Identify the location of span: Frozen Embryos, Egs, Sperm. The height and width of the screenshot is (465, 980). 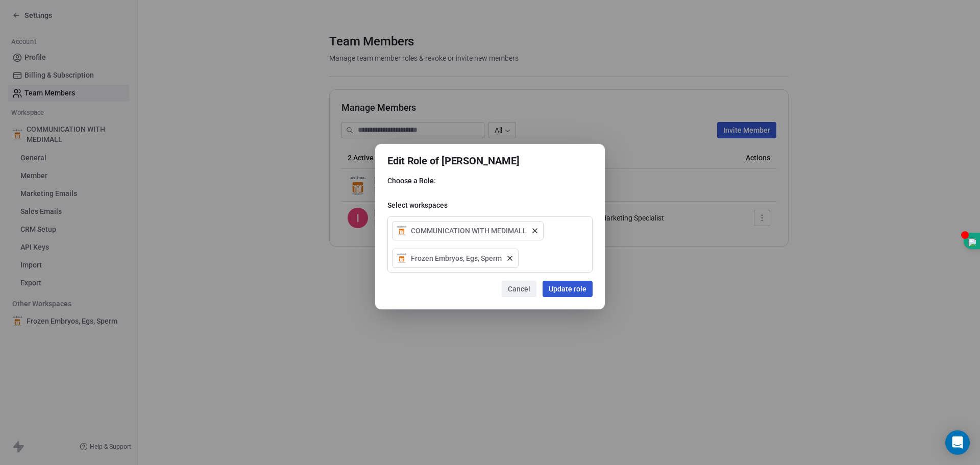
(457, 258).